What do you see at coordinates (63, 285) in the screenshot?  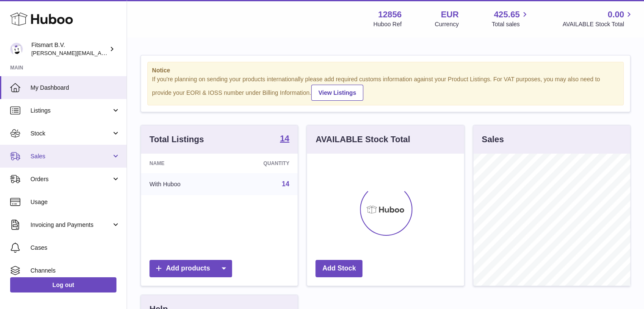 I see `a: Log out` at bounding box center [63, 285].